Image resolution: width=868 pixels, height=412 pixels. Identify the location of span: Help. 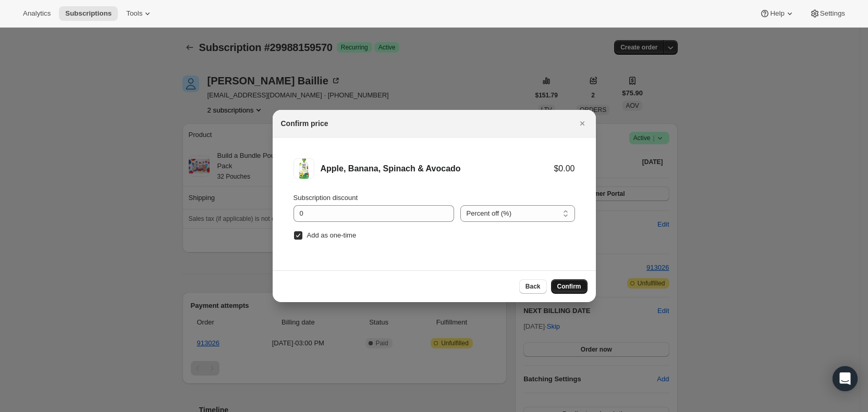
(777, 14).